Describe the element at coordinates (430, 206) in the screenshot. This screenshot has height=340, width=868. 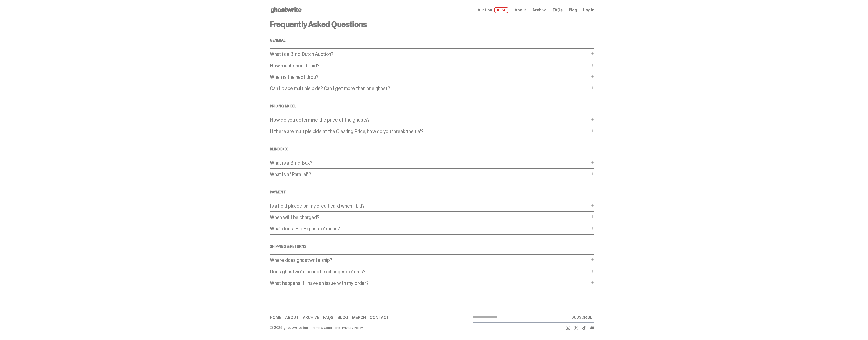
I see `p: Is a hold placed on my credit card when I bid?` at that location.